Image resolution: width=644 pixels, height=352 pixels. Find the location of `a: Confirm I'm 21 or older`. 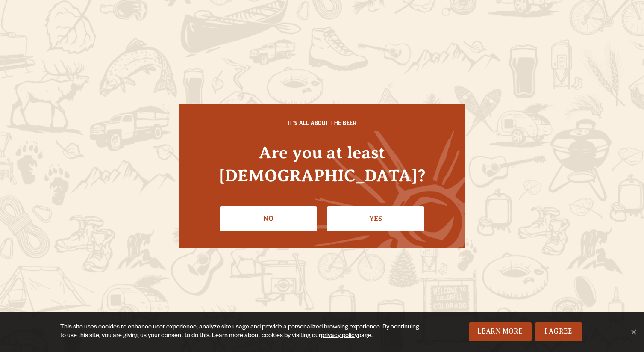

a: Confirm I'm 21 or older is located at coordinates (376, 219).